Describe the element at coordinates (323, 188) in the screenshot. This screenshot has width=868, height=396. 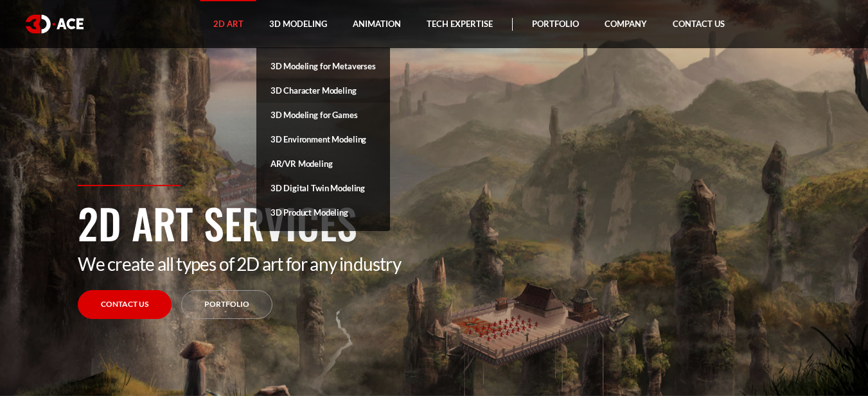
I see `a: 3D Digital Twin Modeling` at that location.